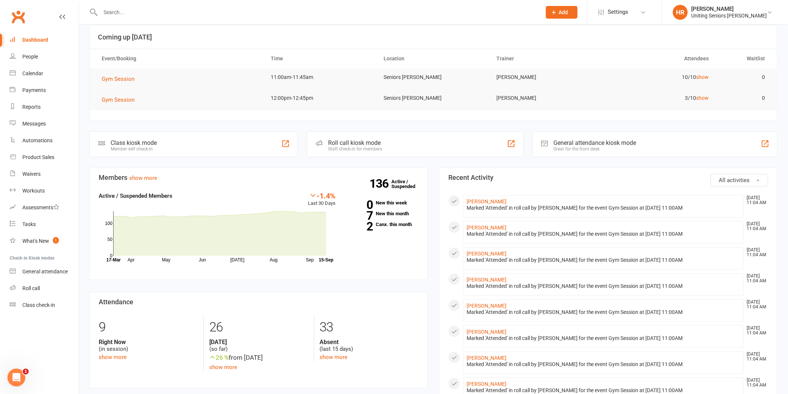 Image resolution: width=788 pixels, height=394 pixels. I want to click on span: Gym Session, so click(118, 79).